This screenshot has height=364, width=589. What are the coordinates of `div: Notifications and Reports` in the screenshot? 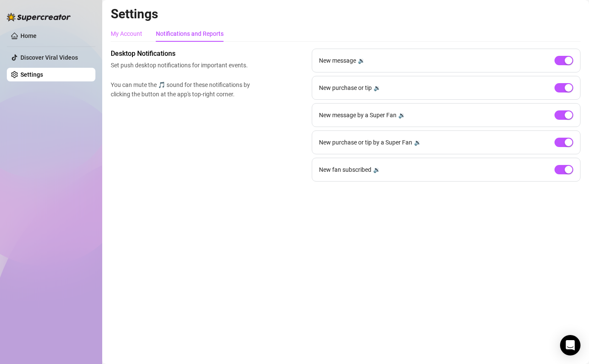 It's located at (189, 34).